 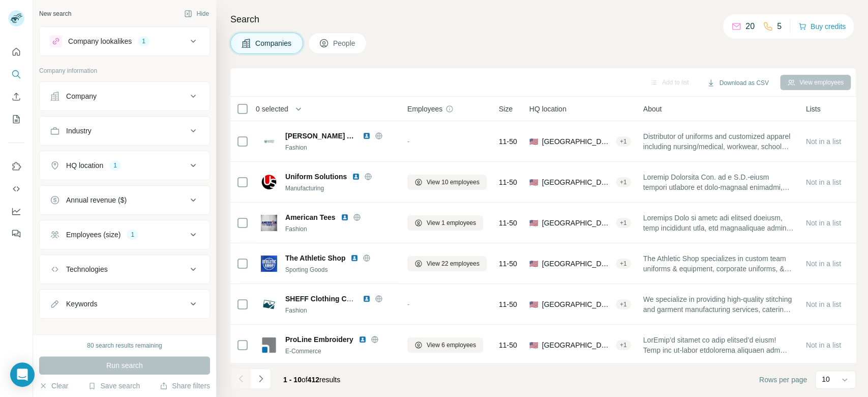 I want to click on button: View 22 employees, so click(x=447, y=264).